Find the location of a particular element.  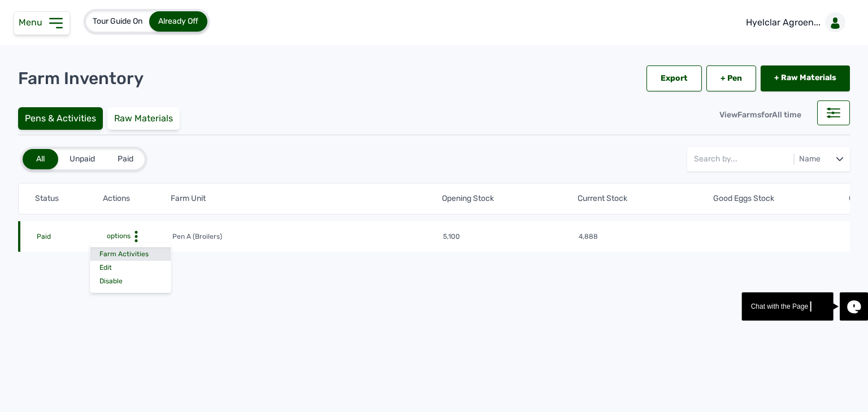

div: All is located at coordinates (40, 159).